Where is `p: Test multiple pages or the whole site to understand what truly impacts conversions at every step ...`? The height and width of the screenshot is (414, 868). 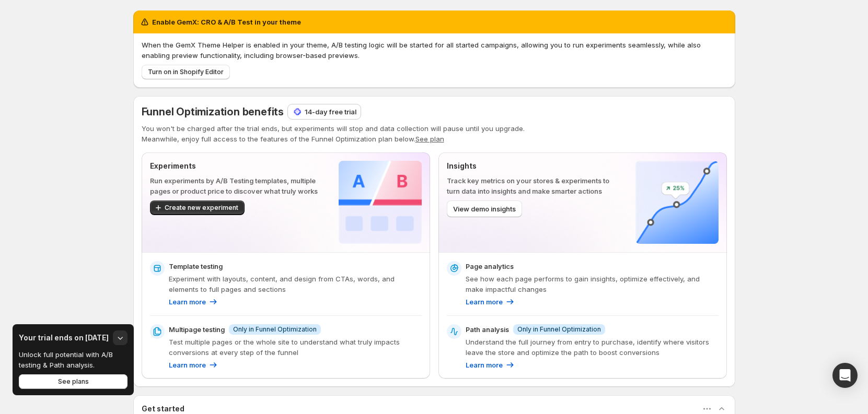
p: Test multiple pages or the whole site to understand what truly impacts conversions at every step ... is located at coordinates (296, 347).